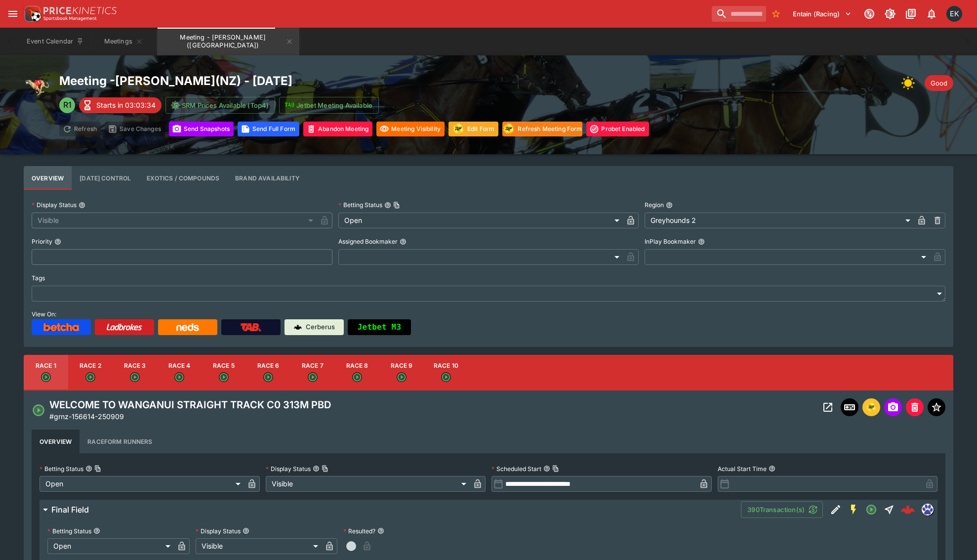  Describe the element at coordinates (61, 327) in the screenshot. I see `img: Betcha` at that location.